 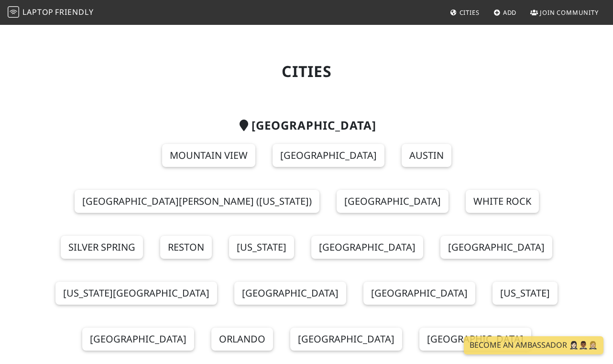 What do you see at coordinates (208, 156) in the screenshot?
I see `a: Mountain View` at bounding box center [208, 156].